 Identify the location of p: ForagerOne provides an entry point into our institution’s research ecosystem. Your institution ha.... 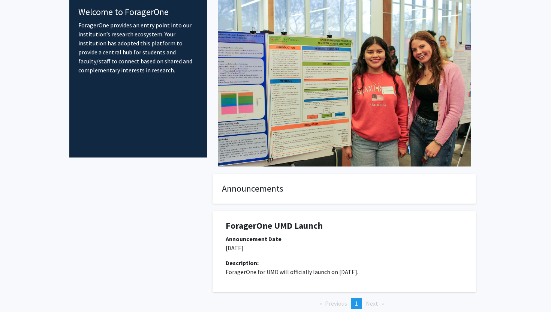
(138, 48).